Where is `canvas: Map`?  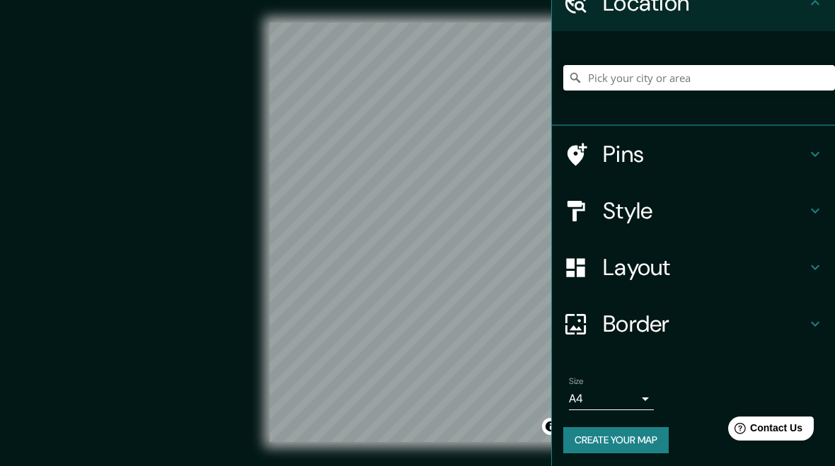
canvas: Map is located at coordinates (418, 232).